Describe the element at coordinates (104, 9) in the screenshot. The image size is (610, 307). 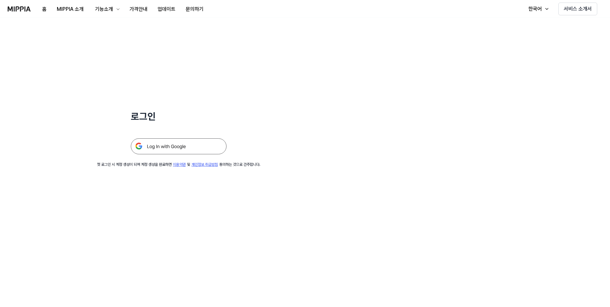
I see `div: 기능소개` at that location.